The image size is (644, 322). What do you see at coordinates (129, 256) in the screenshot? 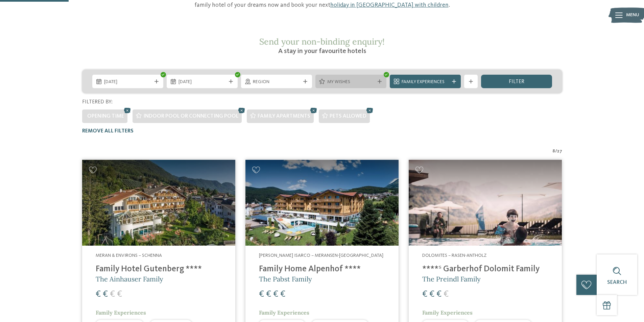
I see `span: Meran & Environs – Schenna` at bounding box center [129, 256].